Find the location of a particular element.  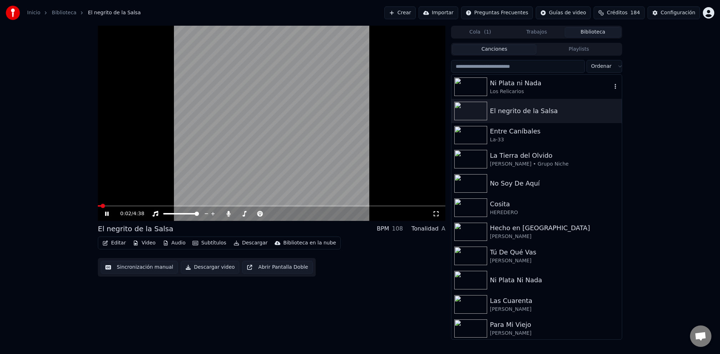

button: Descargar is located at coordinates (251, 243).